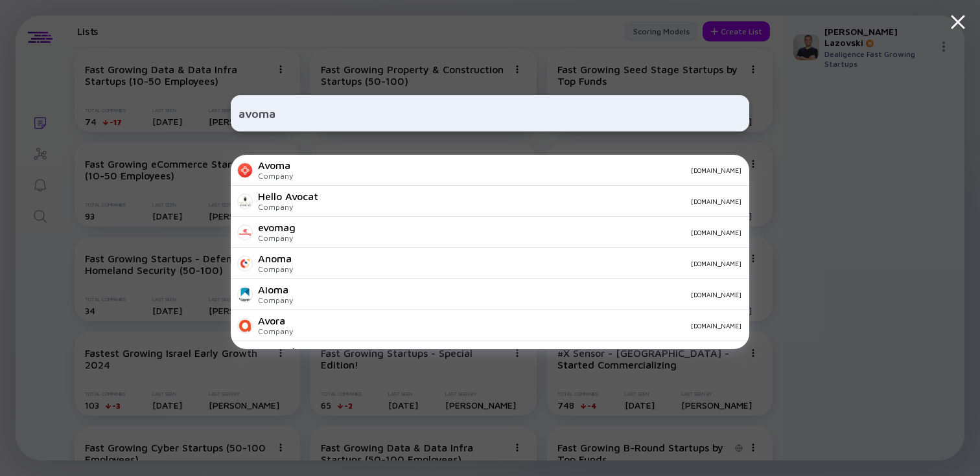  Describe the element at coordinates (278, 352) in the screenshot. I see `div: Agomab` at that location.